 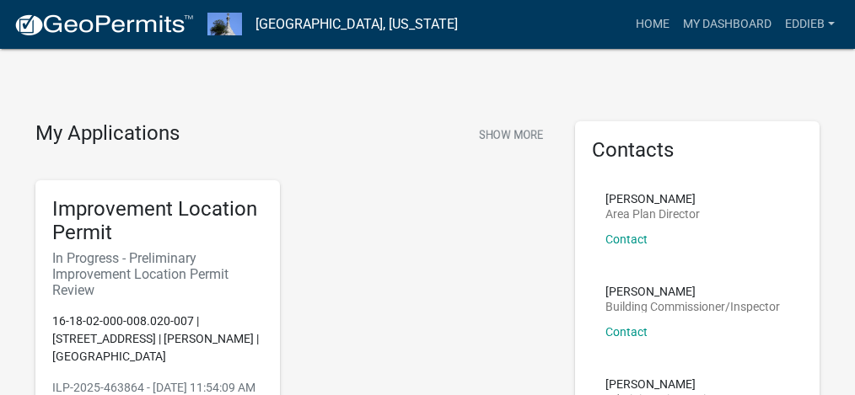 I want to click on button: Show More, so click(x=511, y=135).